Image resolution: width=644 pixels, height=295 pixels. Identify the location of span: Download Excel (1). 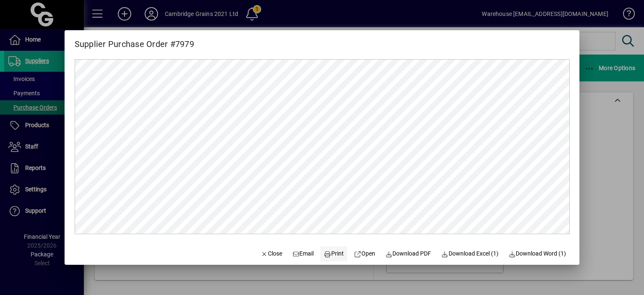
(469, 254).